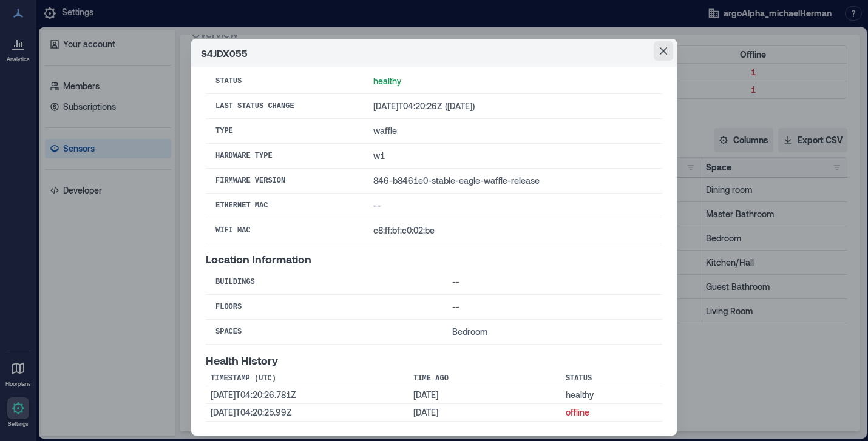 The height and width of the screenshot is (441, 868). Describe the element at coordinates (434, 53) in the screenshot. I see `header: S4JDX055` at that location.